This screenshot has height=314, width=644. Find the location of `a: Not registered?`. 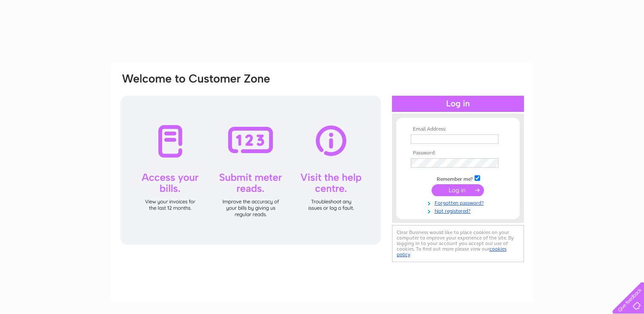

a: Not registered? is located at coordinates (459, 210).